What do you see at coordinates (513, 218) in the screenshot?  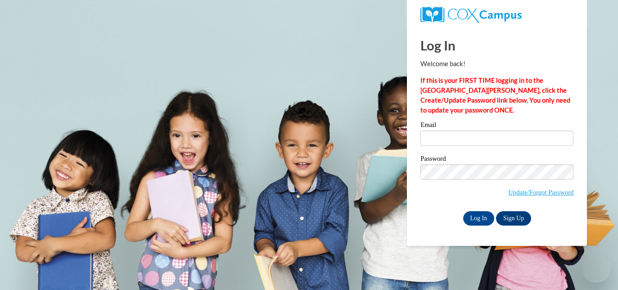 I see `a: Sign Up` at bounding box center [513, 218].